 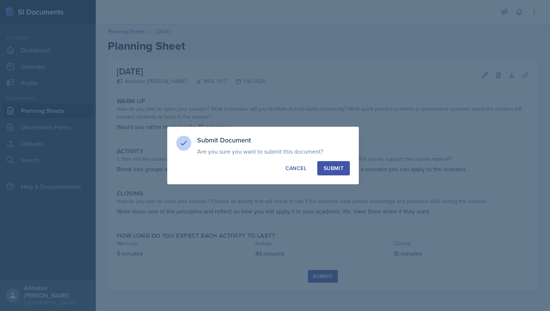 I want to click on div: Submit, so click(x=333, y=168).